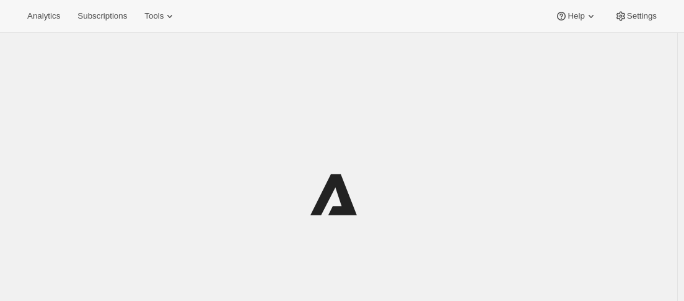 This screenshot has height=301, width=684. Describe the element at coordinates (160, 16) in the screenshot. I see `button: Tools` at that location.